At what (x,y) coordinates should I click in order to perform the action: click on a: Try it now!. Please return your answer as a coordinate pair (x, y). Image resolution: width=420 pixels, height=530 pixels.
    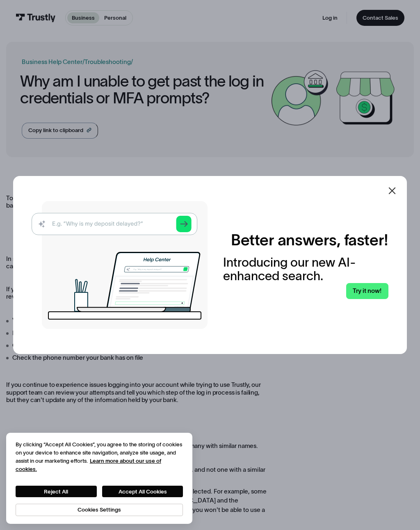
    Looking at the image, I should click on (367, 291).